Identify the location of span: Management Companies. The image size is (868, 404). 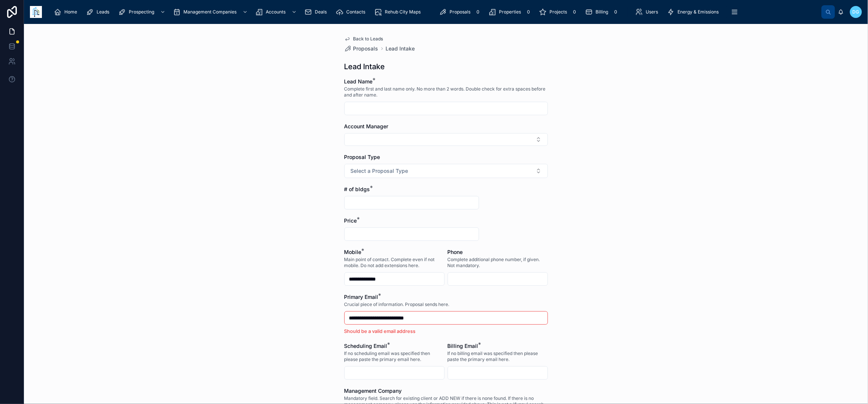
(210, 12).